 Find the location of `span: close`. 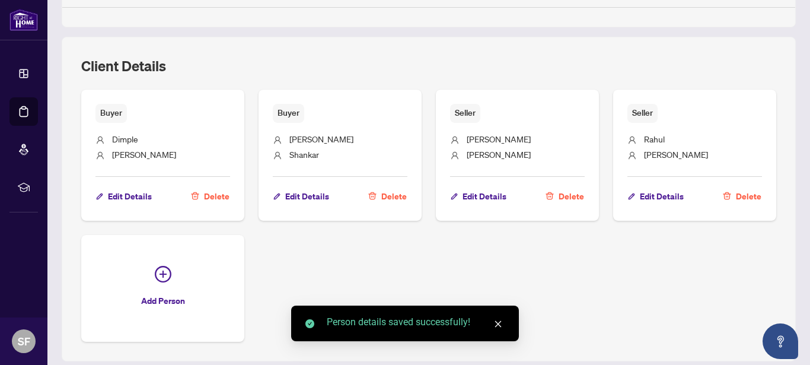

span: close is located at coordinates (498, 324).